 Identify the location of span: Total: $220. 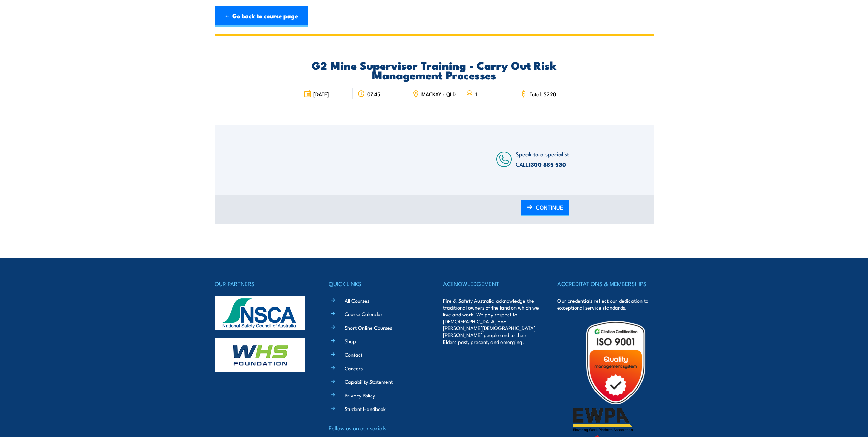
(543, 94).